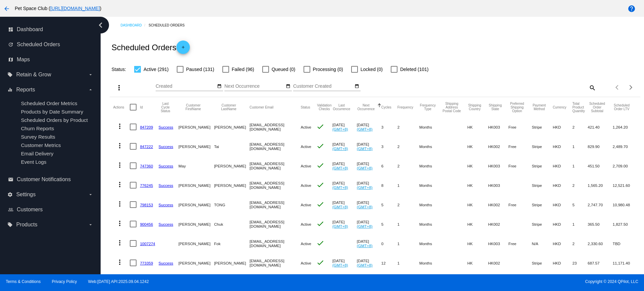 The width and height of the screenshot is (644, 291). I want to click on mat-icon: search, so click(592, 88).